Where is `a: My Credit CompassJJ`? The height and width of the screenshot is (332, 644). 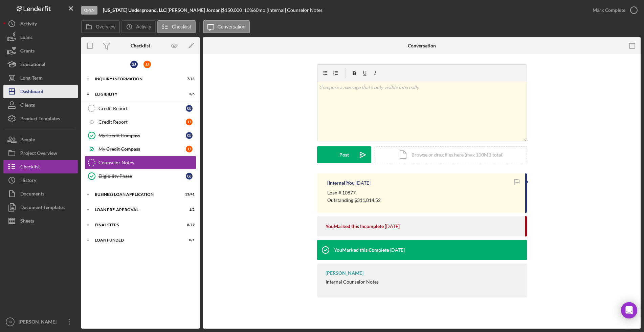
a: My Credit CompassJJ is located at coordinates (140, 149).